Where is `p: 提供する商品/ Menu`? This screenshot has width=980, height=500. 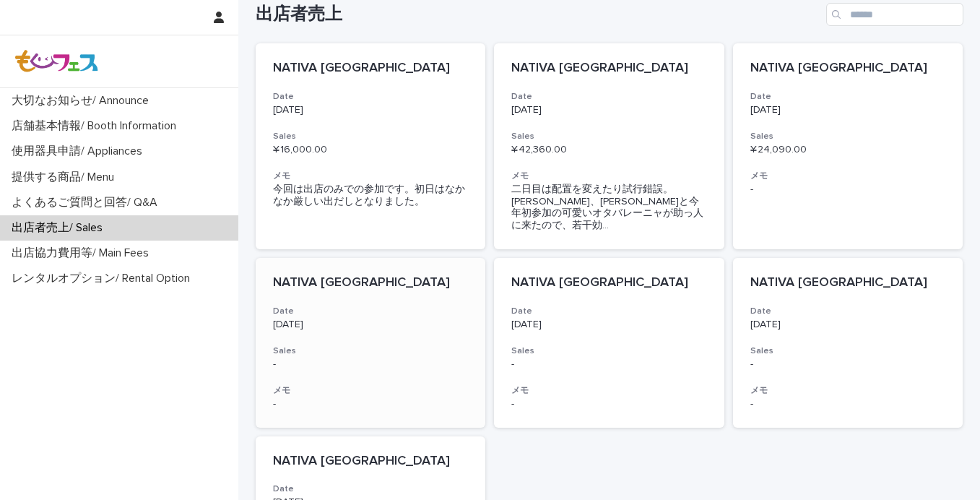
p: 提供する商品/ Menu is located at coordinates (65, 177).